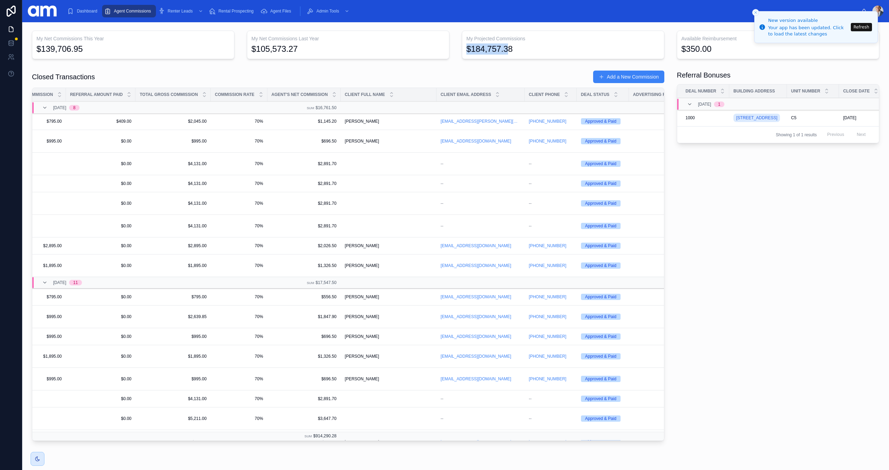 Image resolution: width=889 pixels, height=470 pixels. I want to click on a: $556.50, so click(304, 297).